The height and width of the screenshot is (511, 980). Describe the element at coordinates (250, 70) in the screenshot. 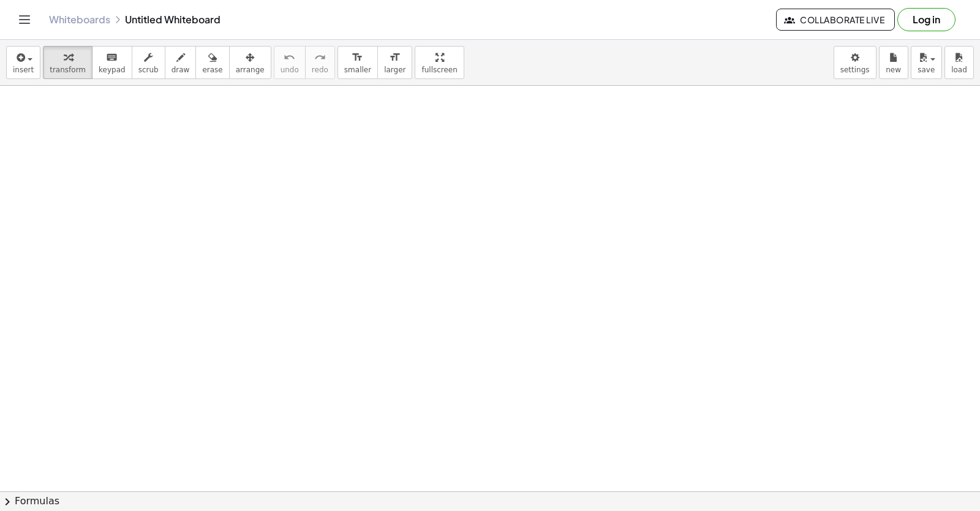

I see `span: arrange` at that location.